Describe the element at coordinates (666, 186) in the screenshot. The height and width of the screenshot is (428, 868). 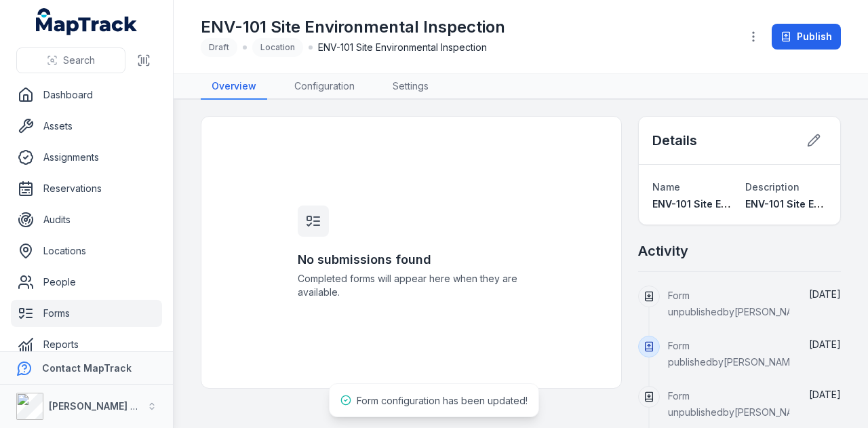
I see `span: Name` at that location.